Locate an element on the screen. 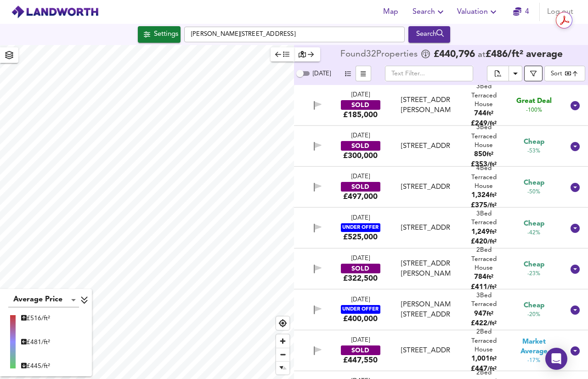 The width and height of the screenshot is (588, 379). span: 744 is located at coordinates (480, 114).